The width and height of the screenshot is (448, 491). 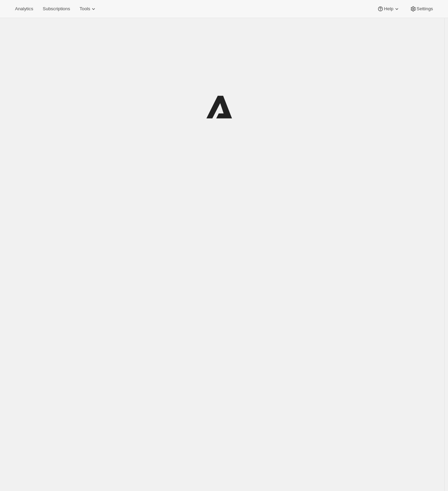 What do you see at coordinates (425, 9) in the screenshot?
I see `span: Settings` at bounding box center [425, 9].